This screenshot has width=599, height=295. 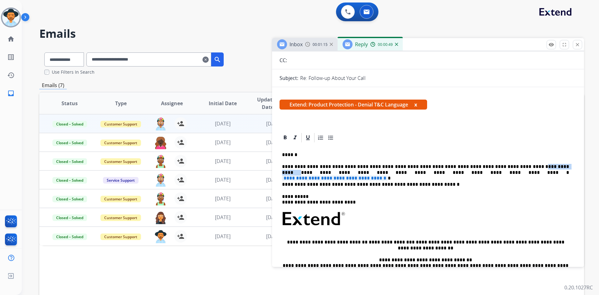 What do you see at coordinates (217, 60) in the screenshot?
I see `mat-icon: search` at bounding box center [217, 60].